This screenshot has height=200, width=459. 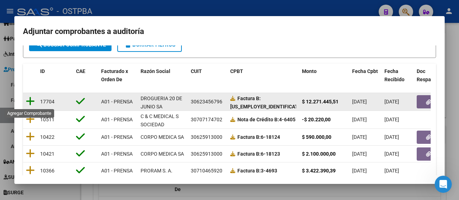 What do you see at coordinates (324, 76) in the screenshot?
I see `datatable-header-cell: Monto` at bounding box center [324, 76].